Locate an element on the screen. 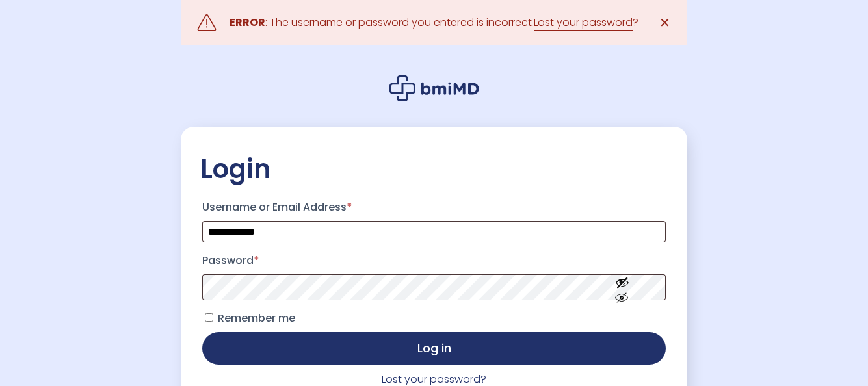 The width and height of the screenshot is (868, 386). div: : The username or password you entered is incorrect. ? is located at coordinates (434, 23).